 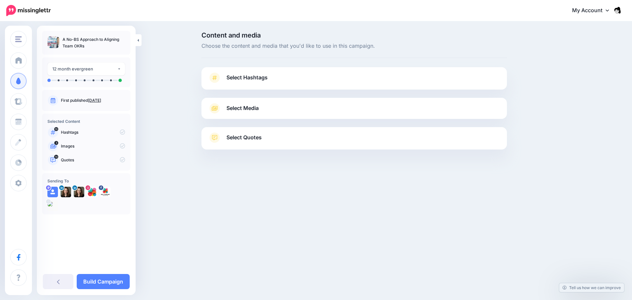 I want to click on img: 291631333_464809612316939_1702899811763182457_n-bsa127698.png, so click(x=105, y=192).